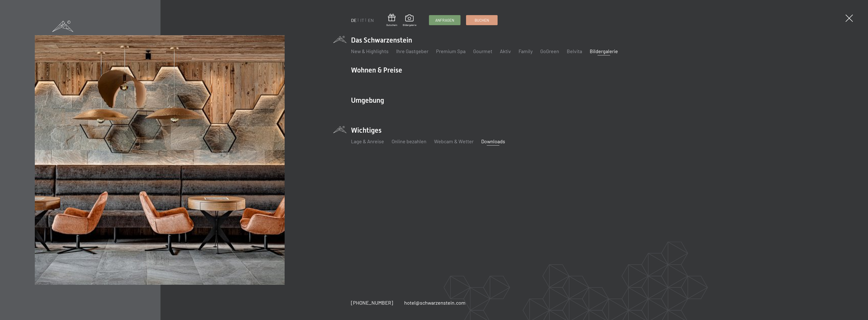 The width and height of the screenshot is (868, 320). What do you see at coordinates (454, 141) in the screenshot?
I see `a: Webcam & Wetter` at bounding box center [454, 141].